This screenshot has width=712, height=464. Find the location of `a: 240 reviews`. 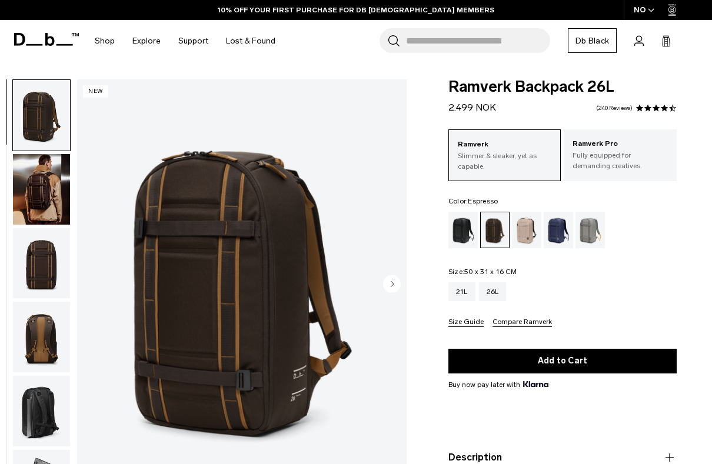

a: 240 reviews is located at coordinates (614, 108).